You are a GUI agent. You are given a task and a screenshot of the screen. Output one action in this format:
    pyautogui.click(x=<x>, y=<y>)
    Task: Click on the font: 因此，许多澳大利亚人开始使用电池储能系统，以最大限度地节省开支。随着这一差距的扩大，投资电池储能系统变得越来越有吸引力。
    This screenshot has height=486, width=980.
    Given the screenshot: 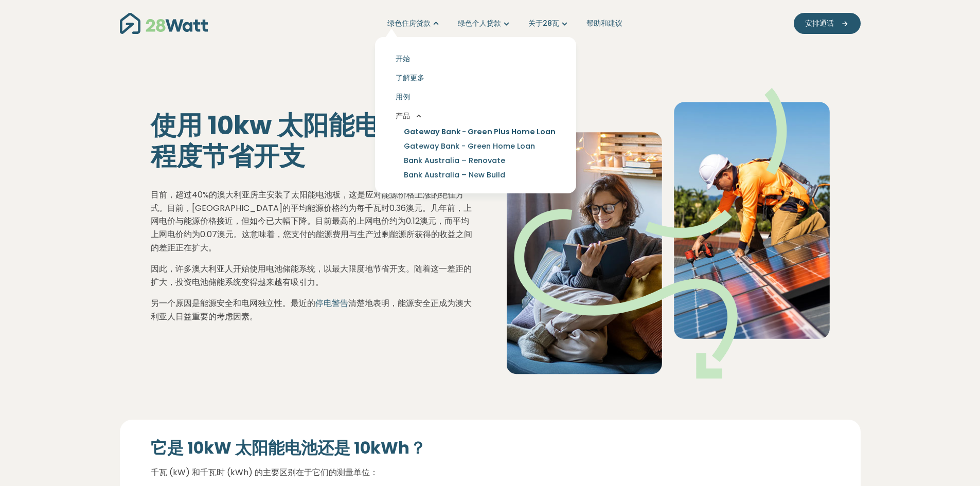 What is the action you would take?
    pyautogui.click(x=311, y=275)
    